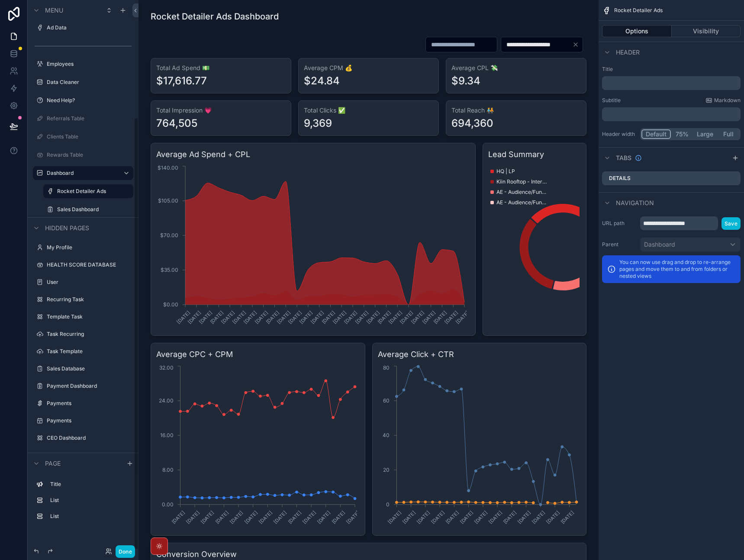 Image resolution: width=744 pixels, height=560 pixels. I want to click on a: Sales Database, so click(89, 369).